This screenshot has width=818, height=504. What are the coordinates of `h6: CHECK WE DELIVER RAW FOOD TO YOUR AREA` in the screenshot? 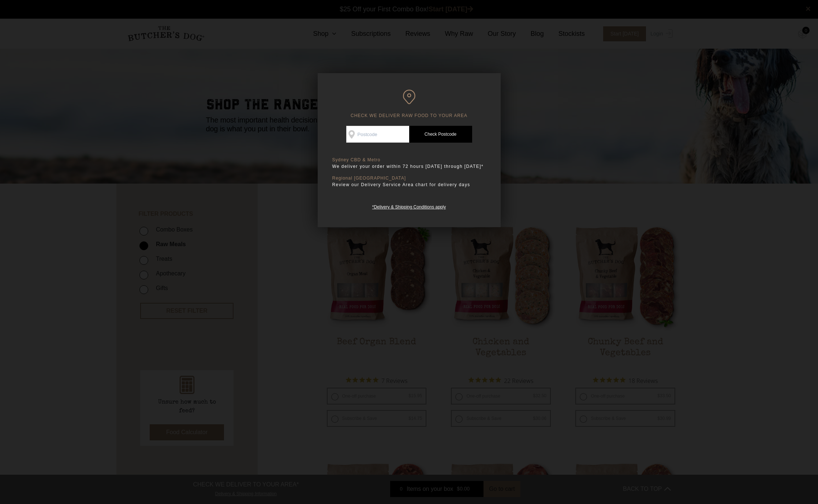 It's located at (409, 104).